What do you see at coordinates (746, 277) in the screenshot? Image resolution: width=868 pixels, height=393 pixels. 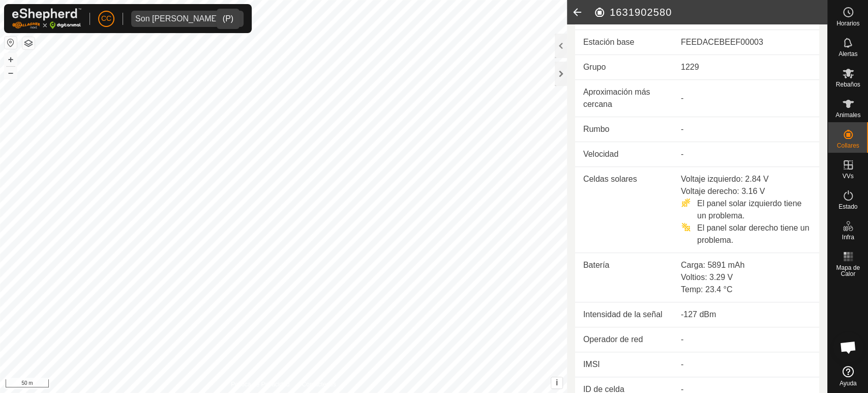 I see `div: Voltios: 3.29 V` at bounding box center [746, 277].